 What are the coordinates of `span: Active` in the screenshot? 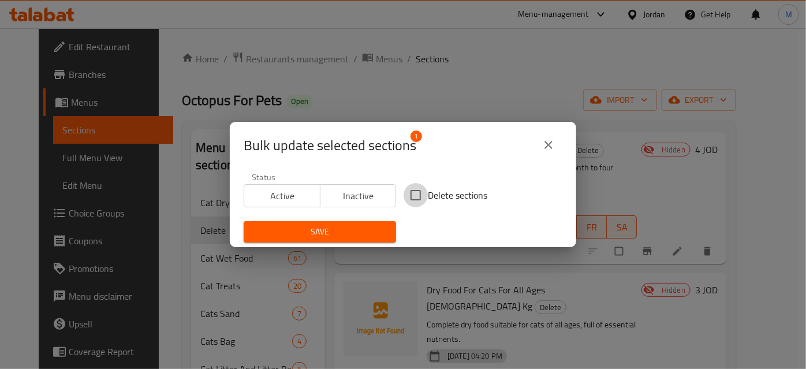 It's located at (282, 196).